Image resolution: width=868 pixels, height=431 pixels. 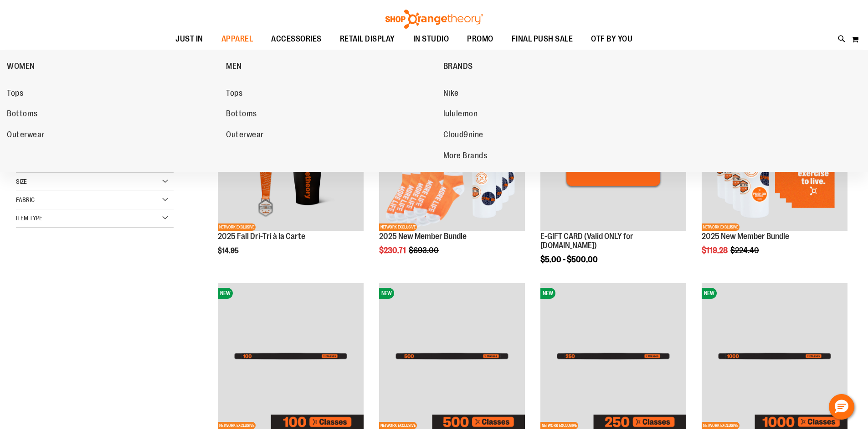 What do you see at coordinates (480, 39) in the screenshot?
I see `span: PROMO` at bounding box center [480, 39].